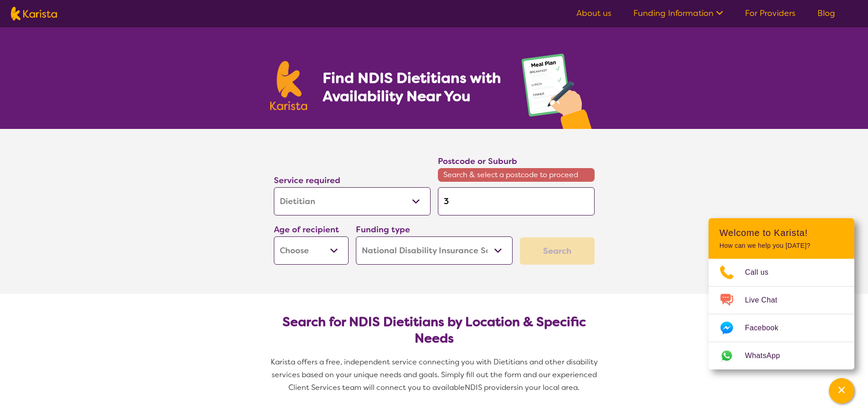 Image resolution: width=868 pixels, height=415 pixels. I want to click on span: Call us, so click(762, 273).